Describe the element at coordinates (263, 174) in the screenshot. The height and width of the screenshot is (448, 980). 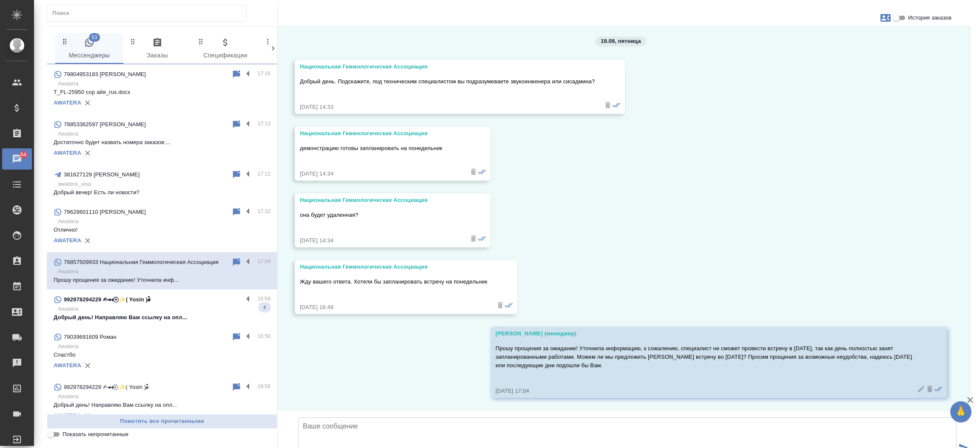
I see `p: 17:12` at that location.